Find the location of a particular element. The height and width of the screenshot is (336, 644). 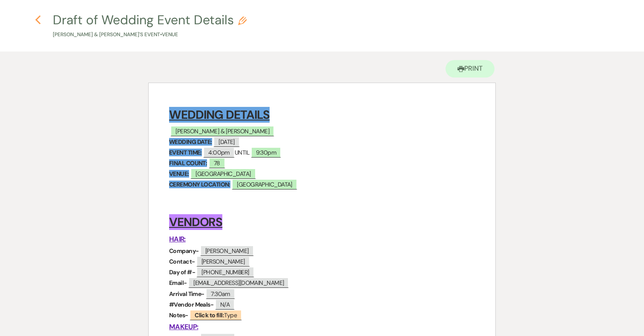

button: Print is located at coordinates (470, 69).